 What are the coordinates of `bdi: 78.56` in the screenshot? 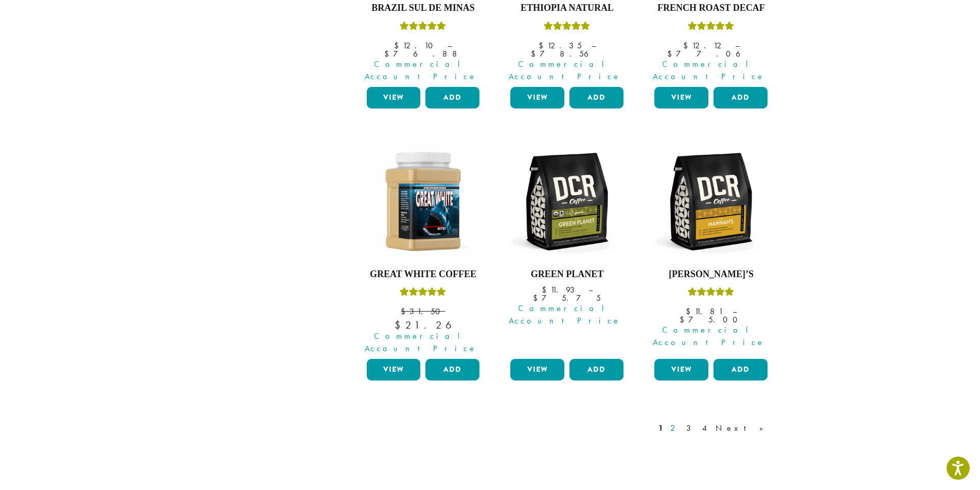 It's located at (566, 53).